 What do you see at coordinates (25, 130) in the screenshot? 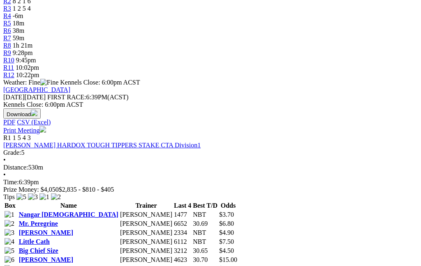
I see `a: Print Meeting` at bounding box center [25, 130].